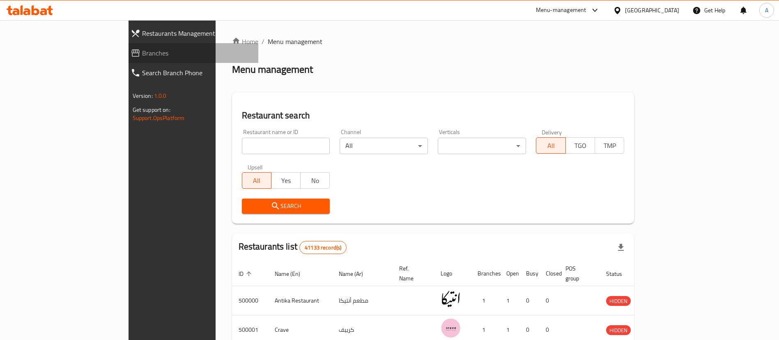  What do you see at coordinates (272, 69) in the screenshot?
I see `h2: Menu management` at bounding box center [272, 69].